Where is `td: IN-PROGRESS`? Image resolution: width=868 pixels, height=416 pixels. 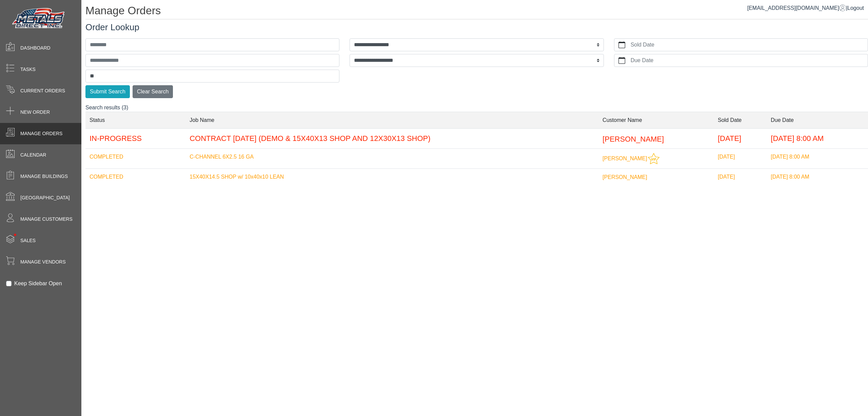
td: IN-PROGRESS is located at coordinates (136, 138).